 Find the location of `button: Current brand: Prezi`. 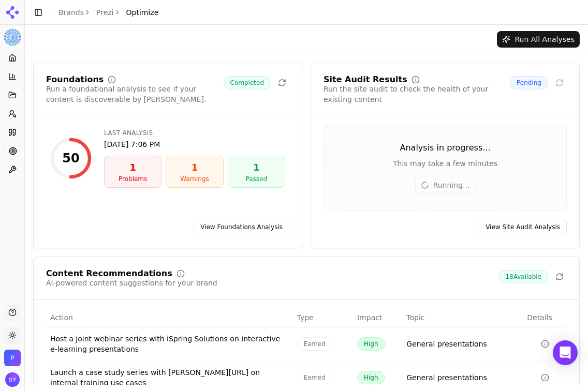

button: Current brand: Prezi is located at coordinates (12, 37).